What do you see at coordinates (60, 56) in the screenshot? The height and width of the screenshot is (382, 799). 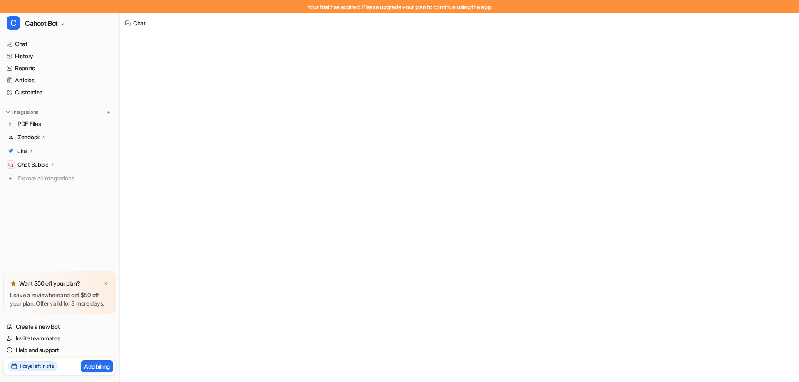 I see `a: History` at bounding box center [60, 56].